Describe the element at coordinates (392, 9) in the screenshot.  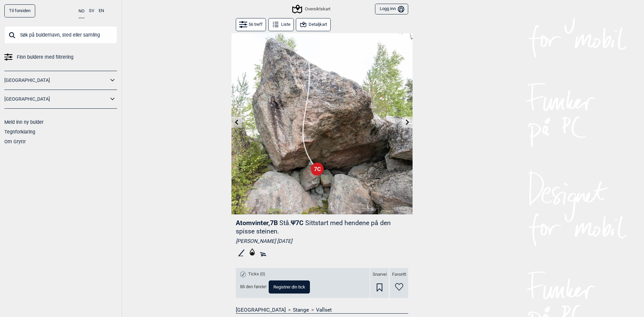
I see `button: Logg inn` at that location.